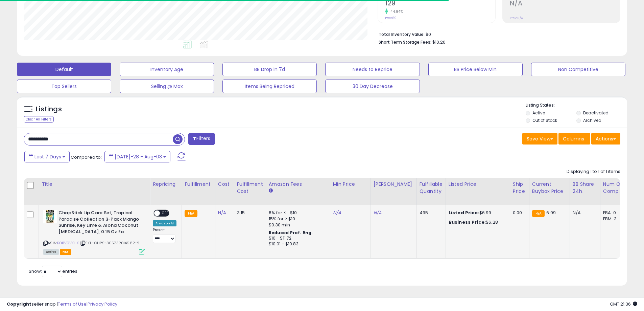  Describe the element at coordinates (62, 304) in the screenshot. I see `div: seller snap | |` at that location.